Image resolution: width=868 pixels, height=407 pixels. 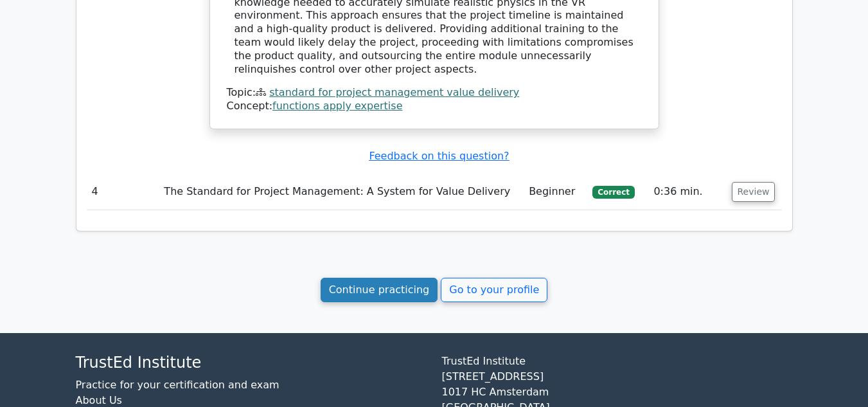 What do you see at coordinates (555, 191) in the screenshot?
I see `td: Beginner` at bounding box center [555, 191].